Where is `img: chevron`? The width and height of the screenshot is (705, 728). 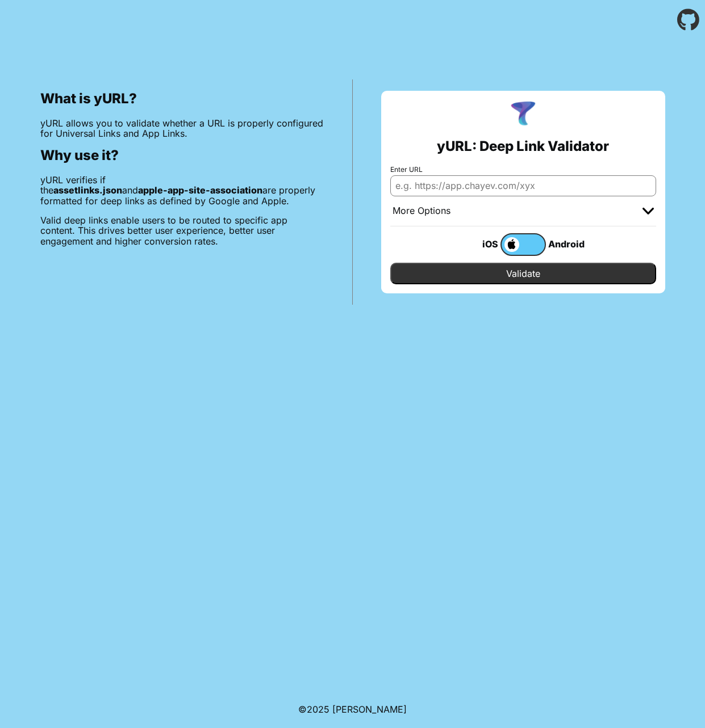 img: chevron is located at coordinates (648, 211).